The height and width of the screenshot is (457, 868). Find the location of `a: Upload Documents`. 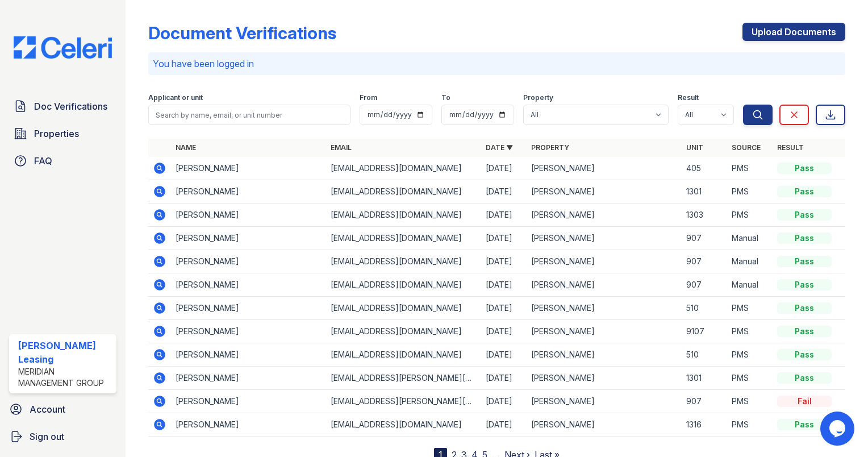

a: Upload Documents is located at coordinates (794, 32).